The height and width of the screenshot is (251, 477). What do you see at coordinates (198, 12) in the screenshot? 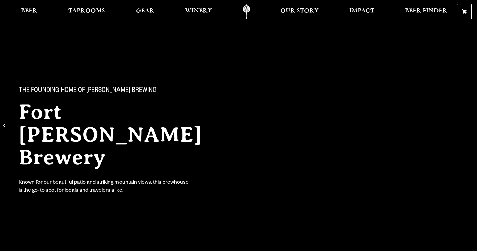
I see `a: Winery` at bounding box center [198, 12].